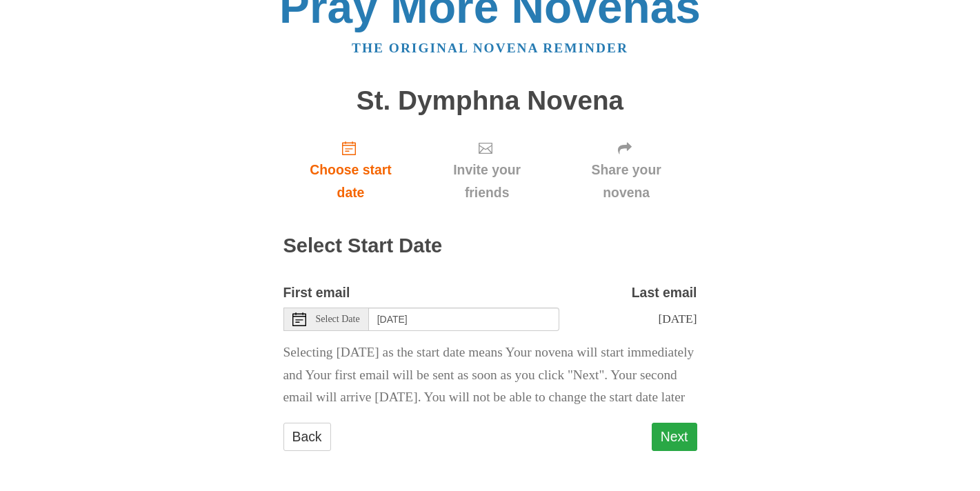 Image resolution: width=980 pixels, height=491 pixels. What do you see at coordinates (486, 170) in the screenshot?
I see `a: Invite your friends` at bounding box center [486, 170].